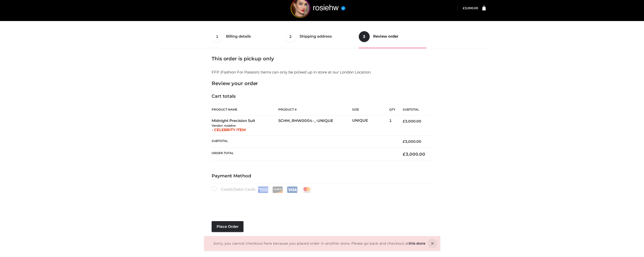  Describe the element at coordinates (417, 243) in the screenshot. I see `a: this store` at that location.